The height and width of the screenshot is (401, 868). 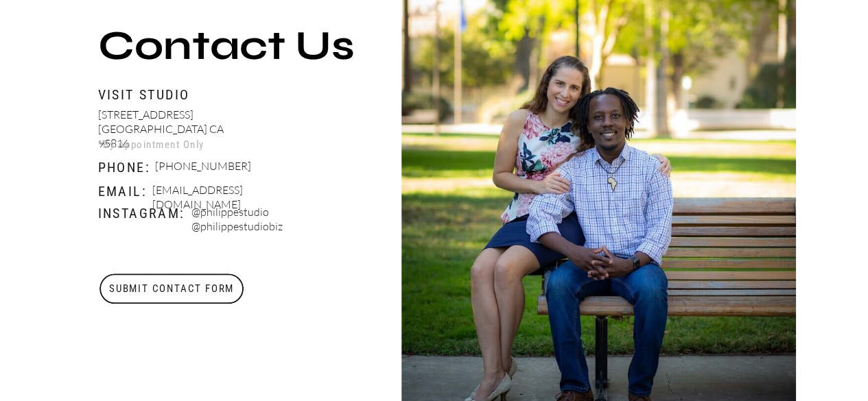 What do you see at coordinates (122, 191) in the screenshot?
I see `p: Email:` at bounding box center [122, 191].